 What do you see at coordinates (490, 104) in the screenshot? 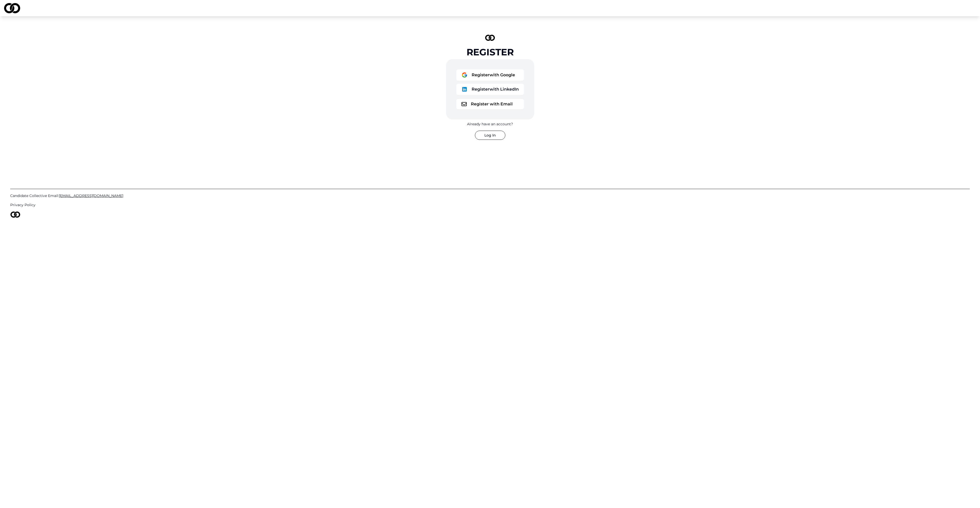
I see `button: logoRegister with Email` at bounding box center [490, 104].